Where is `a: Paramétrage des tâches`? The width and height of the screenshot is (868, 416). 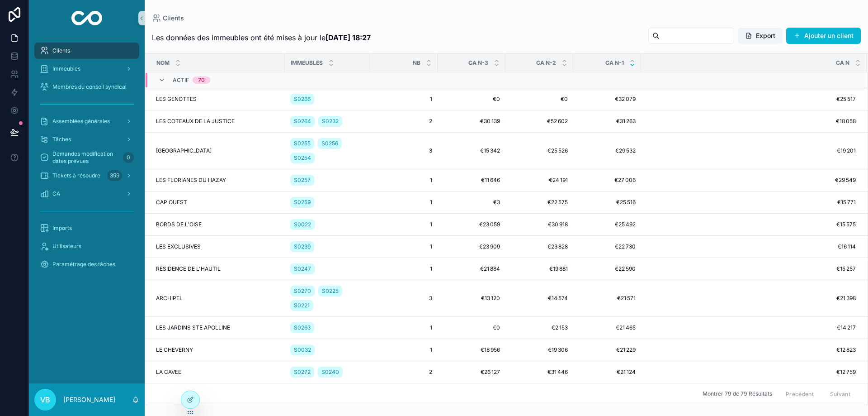 a: Paramétrage des tâches is located at coordinates (87, 264).